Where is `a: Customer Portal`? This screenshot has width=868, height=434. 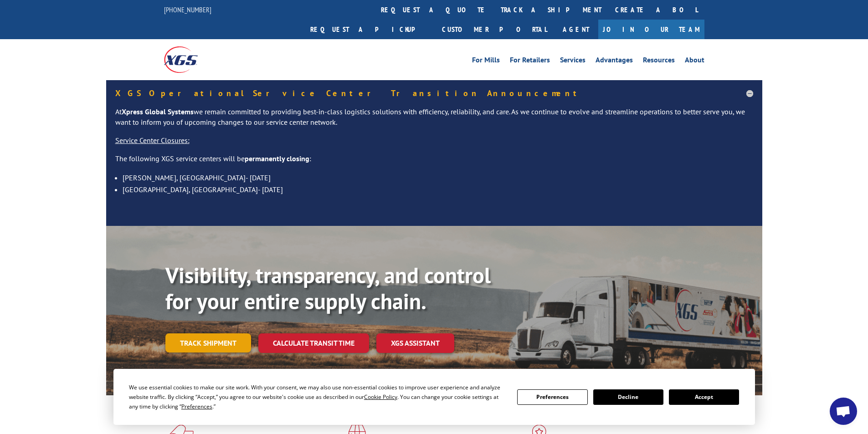 a: Customer Portal is located at coordinates (495, 29).